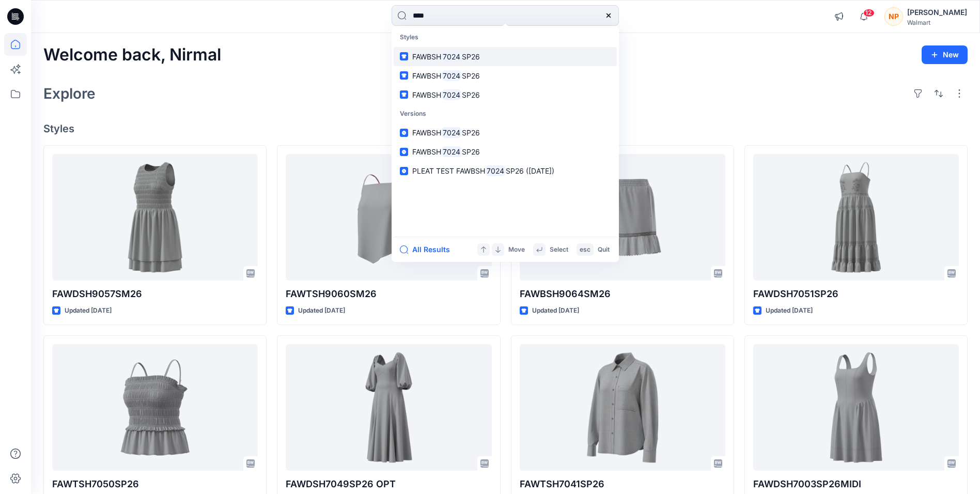  Describe the element at coordinates (155, 484) in the screenshot. I see `p: FAWTSH7050SP26` at that location.